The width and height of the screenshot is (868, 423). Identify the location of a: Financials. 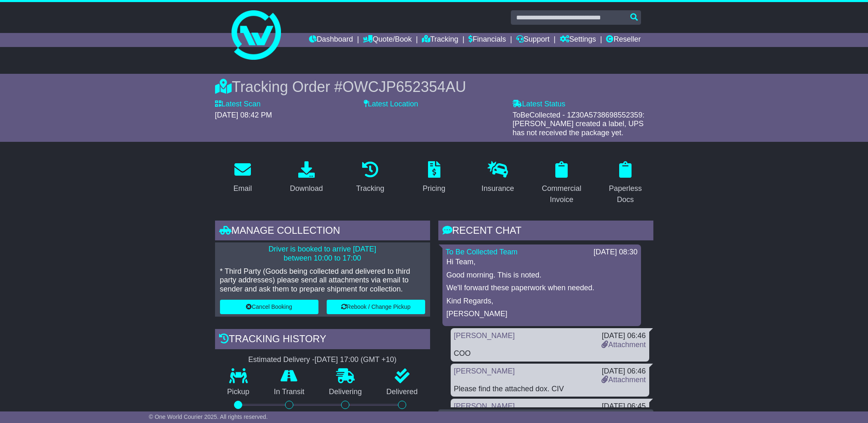
(487, 40).